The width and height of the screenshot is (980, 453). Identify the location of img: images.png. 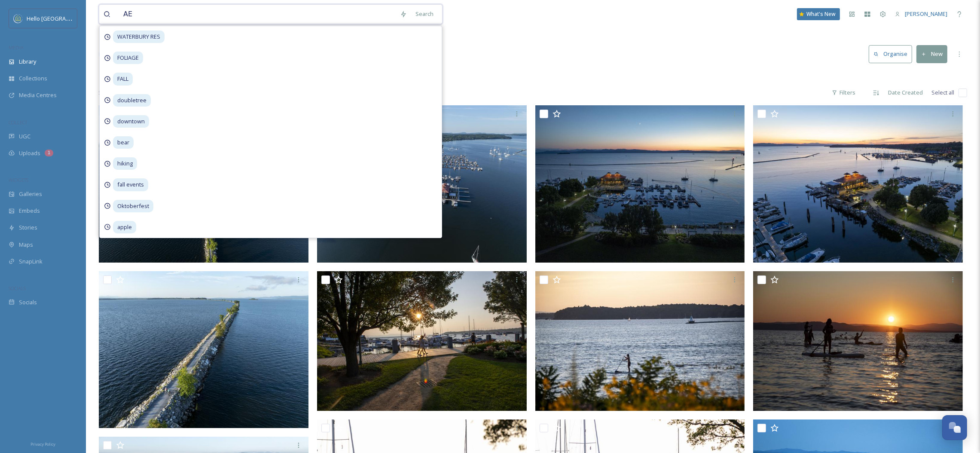
(18, 18).